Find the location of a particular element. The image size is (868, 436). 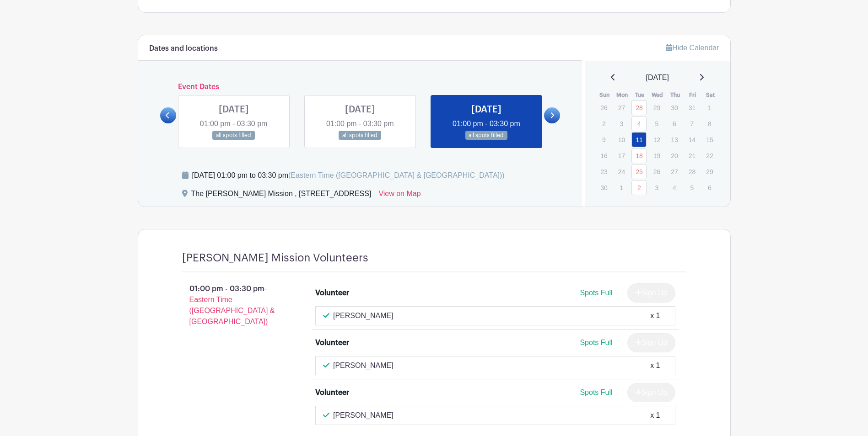

h6: Dates and locations is located at coordinates (184, 48).